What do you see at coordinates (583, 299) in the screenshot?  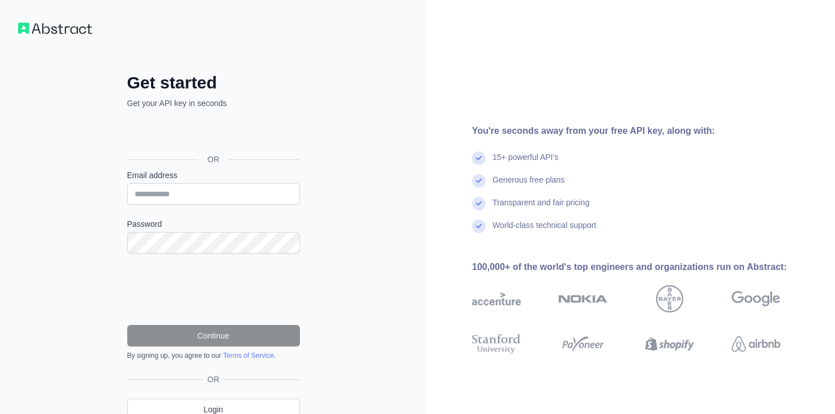 I see `img: nokia` at bounding box center [583, 299].